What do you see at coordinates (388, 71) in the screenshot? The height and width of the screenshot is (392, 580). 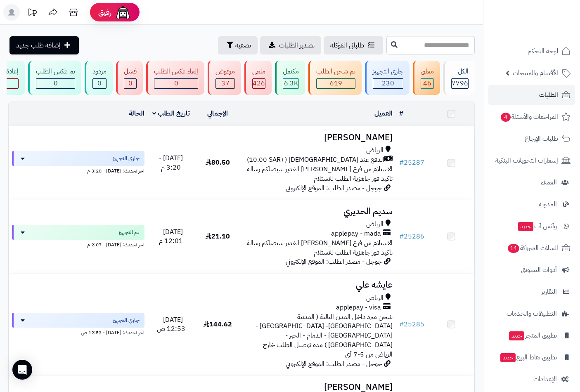 I see `div: جاري التجهيز` at bounding box center [388, 71].